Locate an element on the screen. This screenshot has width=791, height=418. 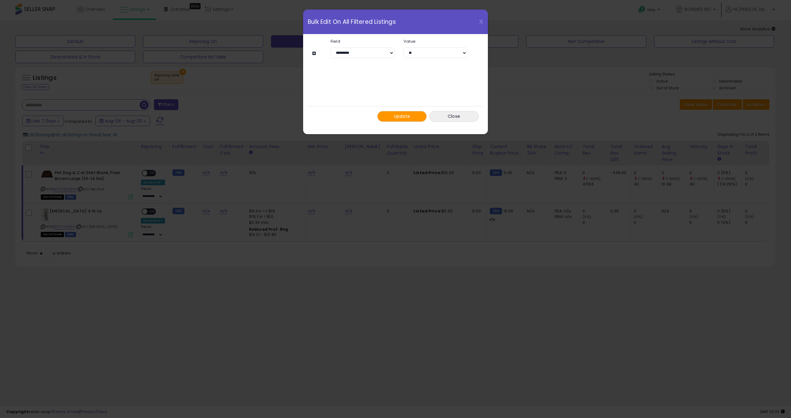
span: Update is located at coordinates (402, 116).